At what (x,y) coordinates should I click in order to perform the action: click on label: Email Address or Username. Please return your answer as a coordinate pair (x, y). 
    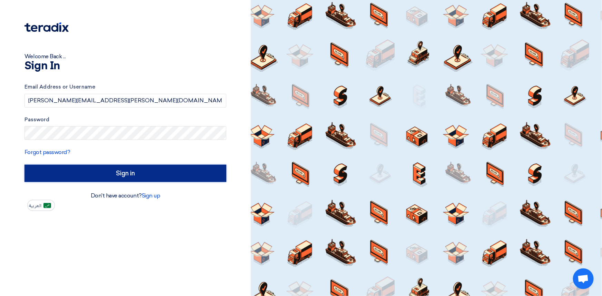
    Looking at the image, I should click on (125, 87).